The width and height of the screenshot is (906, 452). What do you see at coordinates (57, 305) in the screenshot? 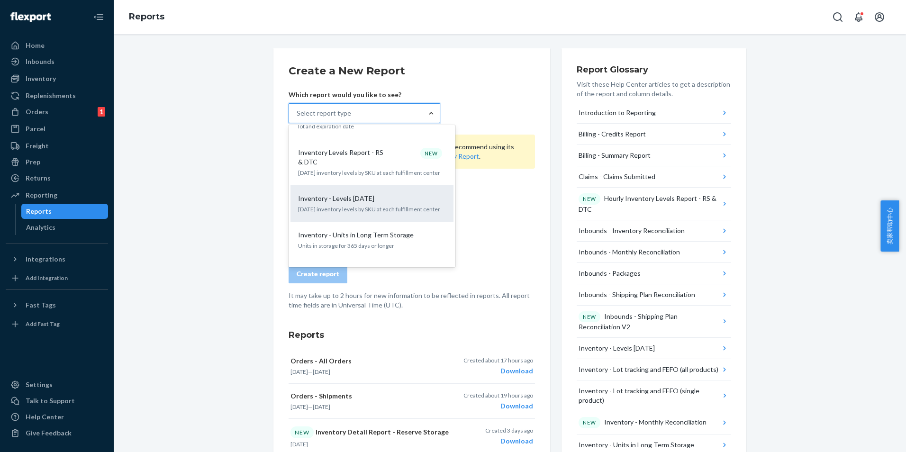
I see `button: Fast Tags` at bounding box center [57, 305].